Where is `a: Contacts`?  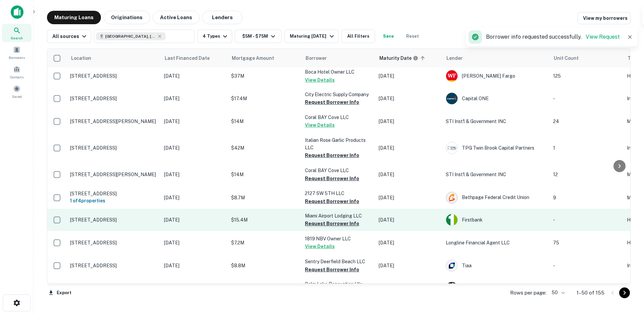 a: Contacts is located at coordinates (17, 72).